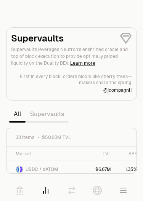 The height and width of the screenshot is (201, 143). Describe the element at coordinates (117, 90) in the screenshot. I see `p: @ jcompagni1` at that location.